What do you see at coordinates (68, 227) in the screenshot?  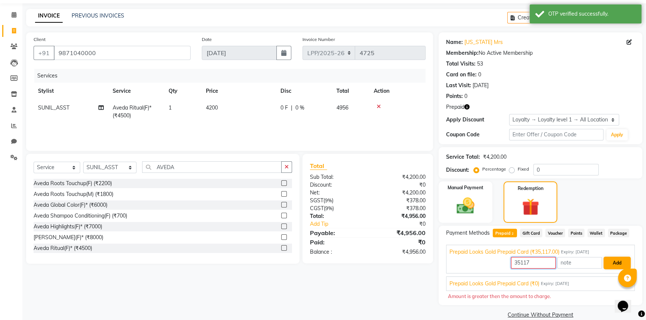 I see `div: Aveda Highlights(F)* (₹7000)` at bounding box center [68, 227].